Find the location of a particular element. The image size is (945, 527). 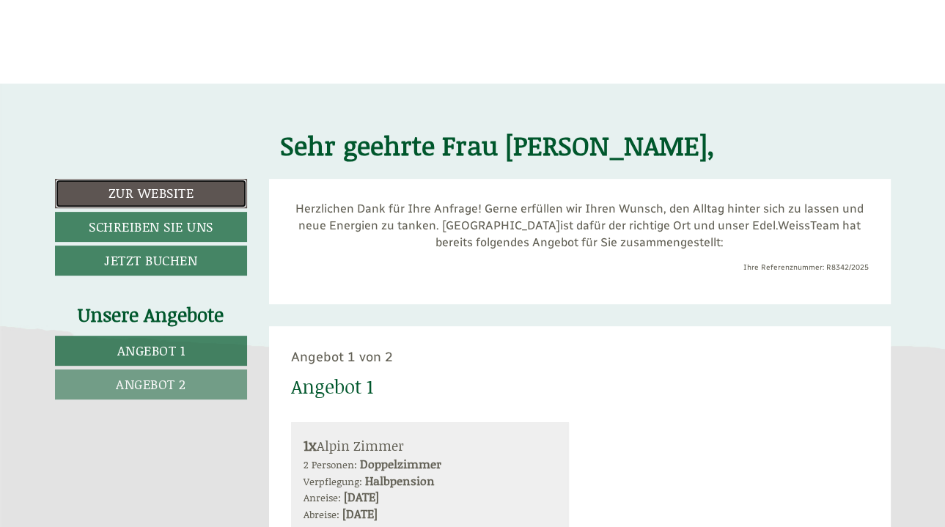

span: Angebot 2 is located at coordinates (151, 384).